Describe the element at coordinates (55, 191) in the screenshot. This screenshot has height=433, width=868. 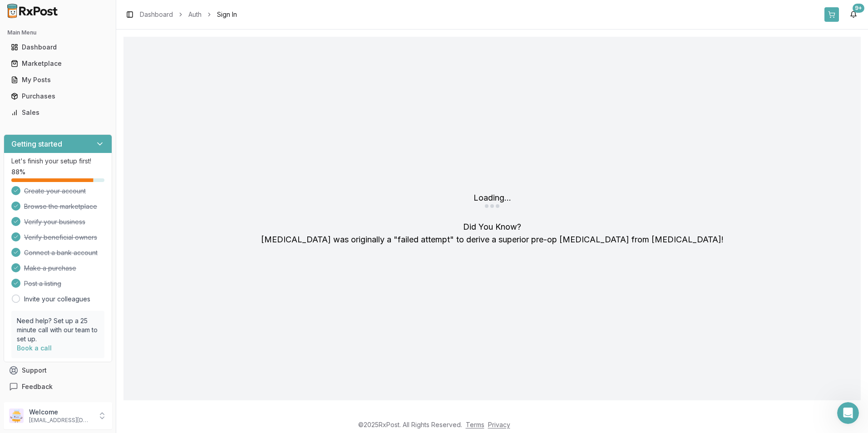
I see `span: Create your account` at that location.